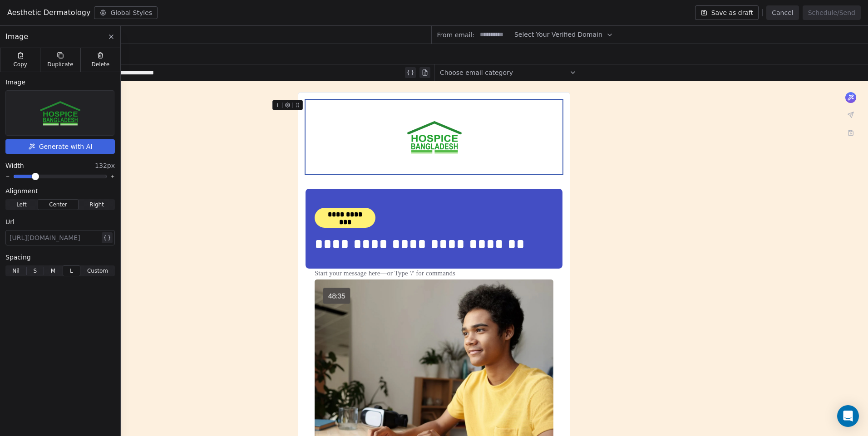 This screenshot has width=868, height=436. Describe the element at coordinates (53, 271) in the screenshot. I see `span: M` at that location.